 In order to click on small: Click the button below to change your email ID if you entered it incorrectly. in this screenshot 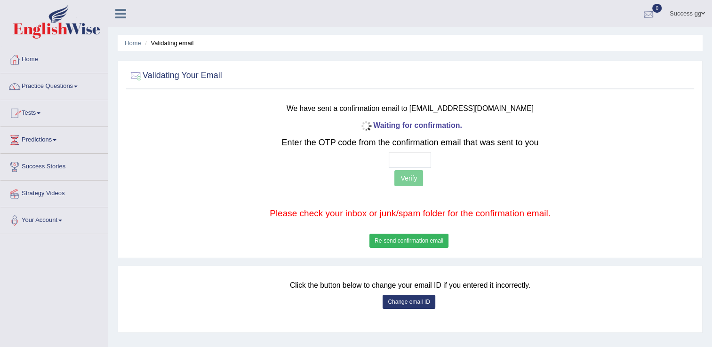, I will do `click(410, 285)`.